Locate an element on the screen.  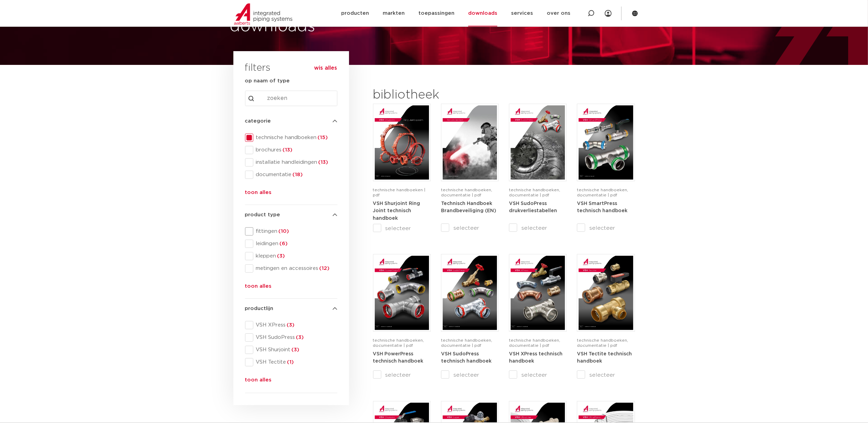
span: (1) is located at coordinates (290, 362).